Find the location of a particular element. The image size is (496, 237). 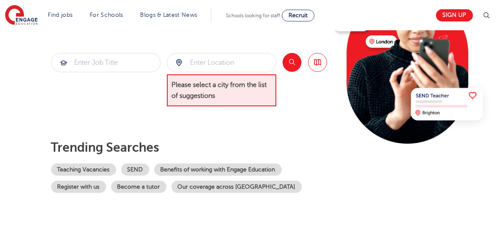

p: Trending searches is located at coordinates (189, 147).